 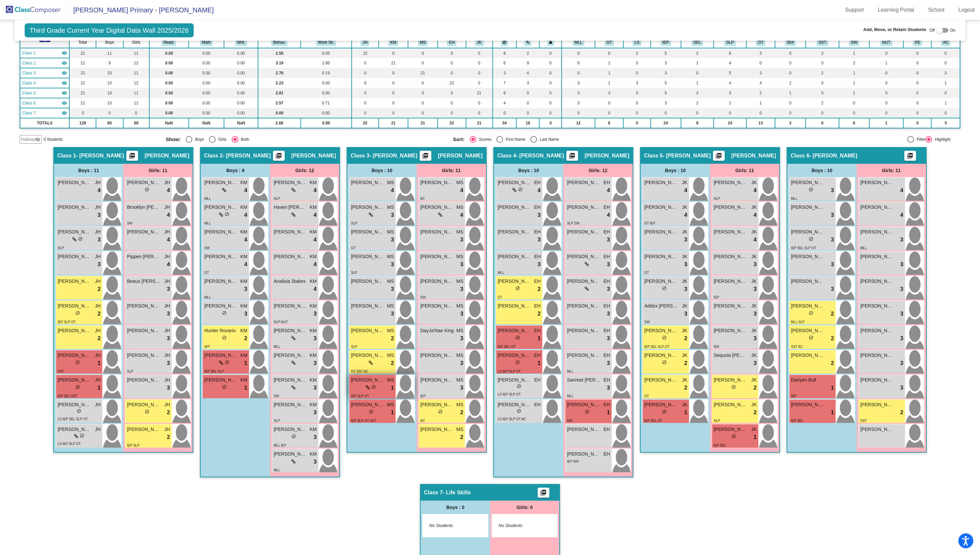 I want to click on th: Gifted and Talented (Reach), so click(x=609, y=42).